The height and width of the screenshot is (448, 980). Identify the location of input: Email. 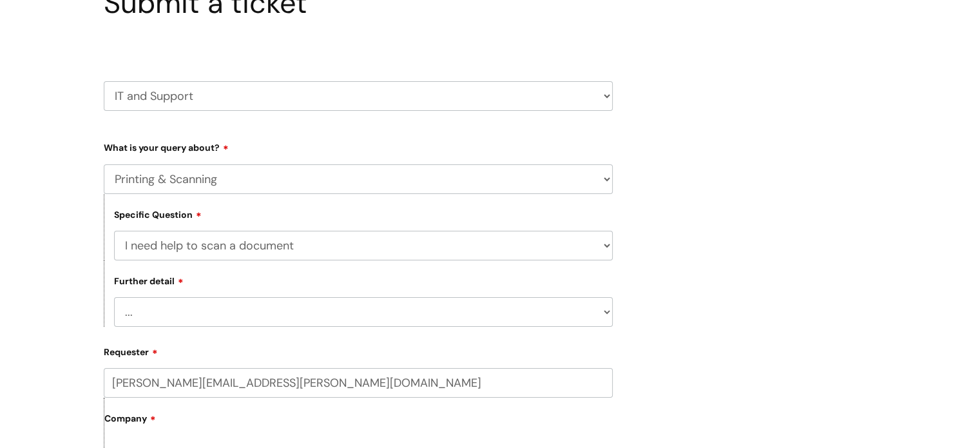
(358, 383).